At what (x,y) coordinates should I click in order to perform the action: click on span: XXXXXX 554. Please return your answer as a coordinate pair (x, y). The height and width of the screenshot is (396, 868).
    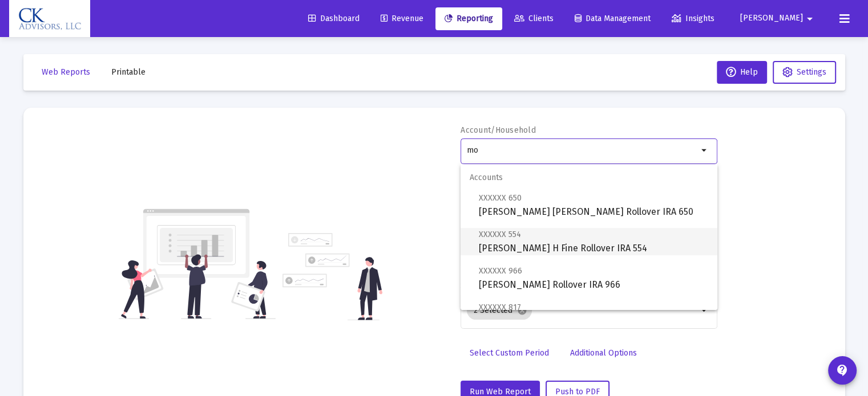
    Looking at the image, I should click on (500, 234).